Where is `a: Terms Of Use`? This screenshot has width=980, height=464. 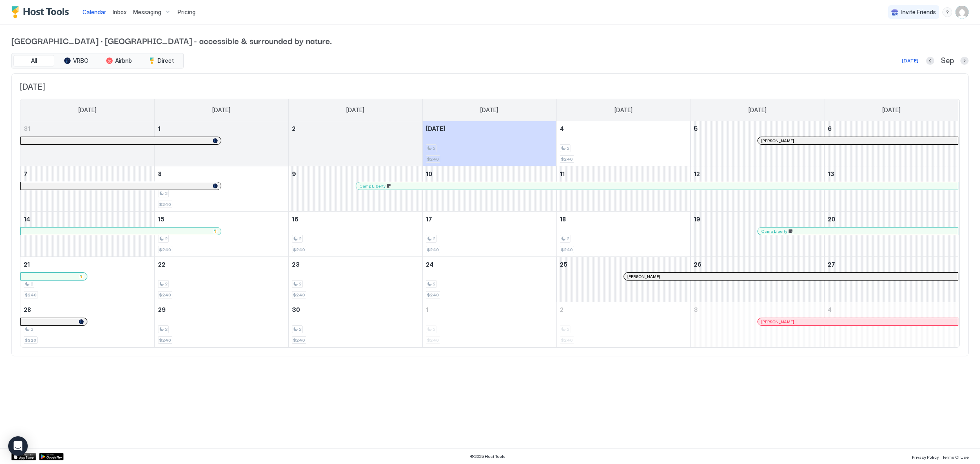 a: Terms Of Use is located at coordinates (955, 457).